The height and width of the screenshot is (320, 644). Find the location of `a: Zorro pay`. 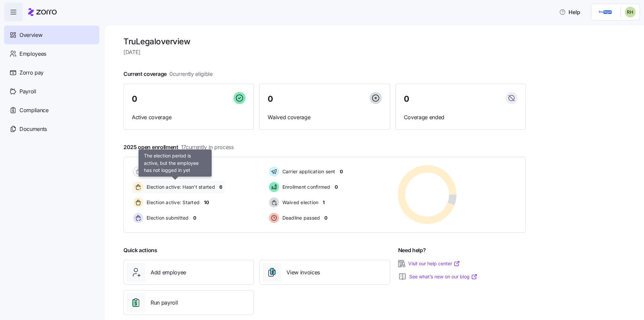

a: Zorro pay is located at coordinates (52, 73).